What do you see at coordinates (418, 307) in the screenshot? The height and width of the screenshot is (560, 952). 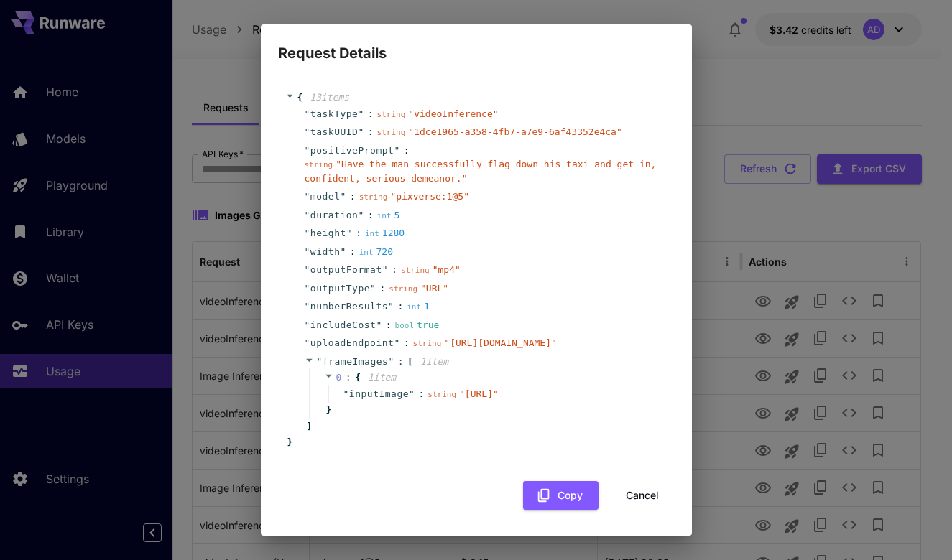 I see `div: 1` at bounding box center [418, 307].